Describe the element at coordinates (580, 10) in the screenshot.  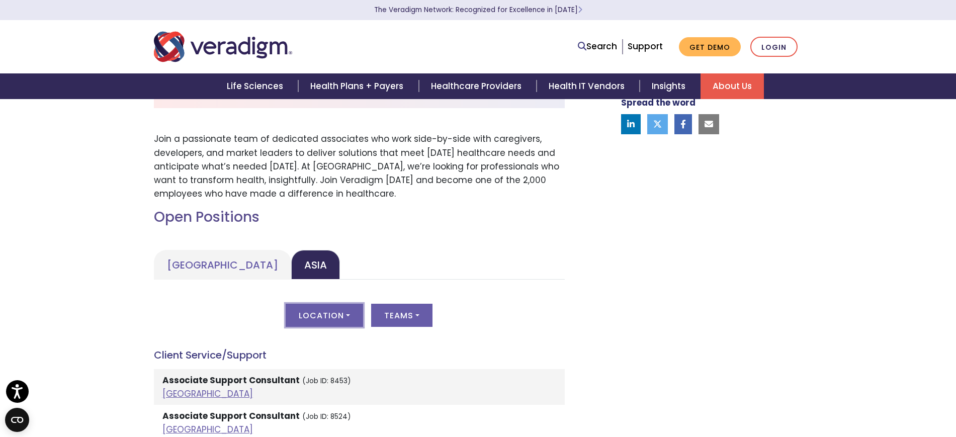
I see `span: Learn More` at that location.